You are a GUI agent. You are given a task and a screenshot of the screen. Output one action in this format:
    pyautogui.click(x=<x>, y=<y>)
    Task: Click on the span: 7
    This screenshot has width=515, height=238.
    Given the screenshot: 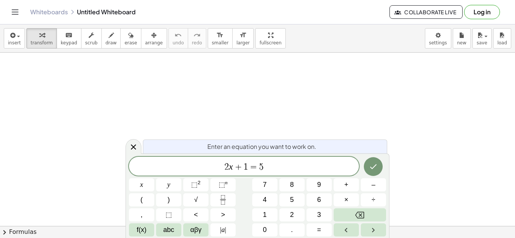 What is the action you would take?
    pyautogui.click(x=264, y=185)
    